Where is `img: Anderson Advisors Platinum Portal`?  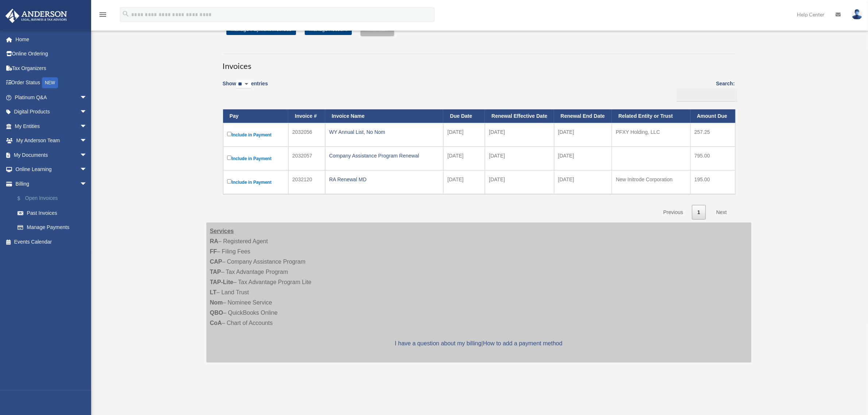
img: Anderson Advisors Platinum Portal is located at coordinates (36, 16).